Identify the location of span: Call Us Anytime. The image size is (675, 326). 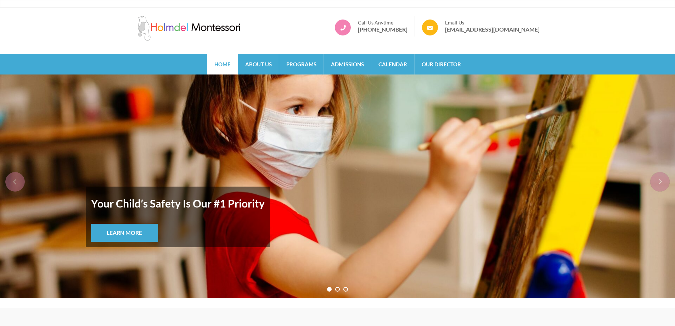
(383, 23).